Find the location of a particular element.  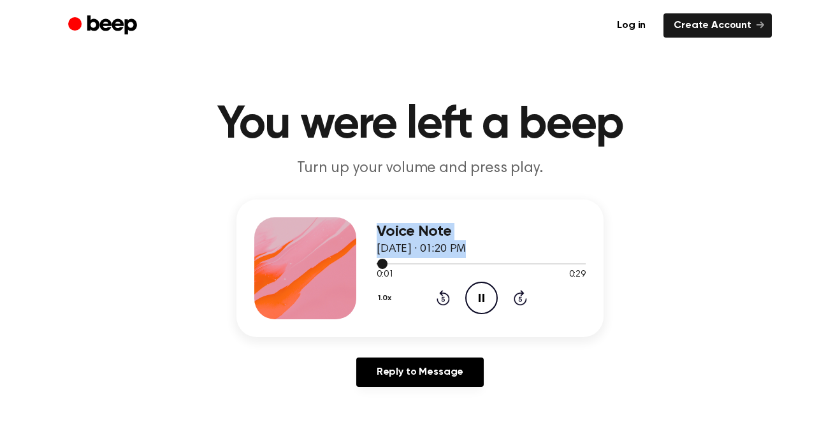

a: Create Account is located at coordinates (718, 25).